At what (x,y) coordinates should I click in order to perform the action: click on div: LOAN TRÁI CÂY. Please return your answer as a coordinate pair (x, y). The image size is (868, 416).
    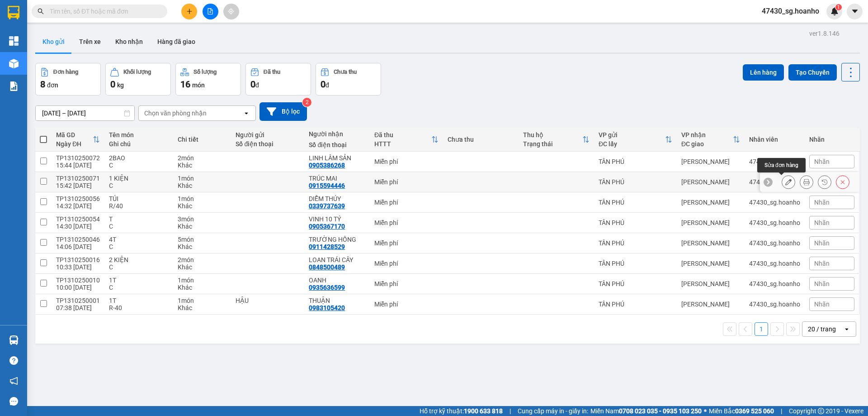
    Looking at the image, I should click on (337, 260).